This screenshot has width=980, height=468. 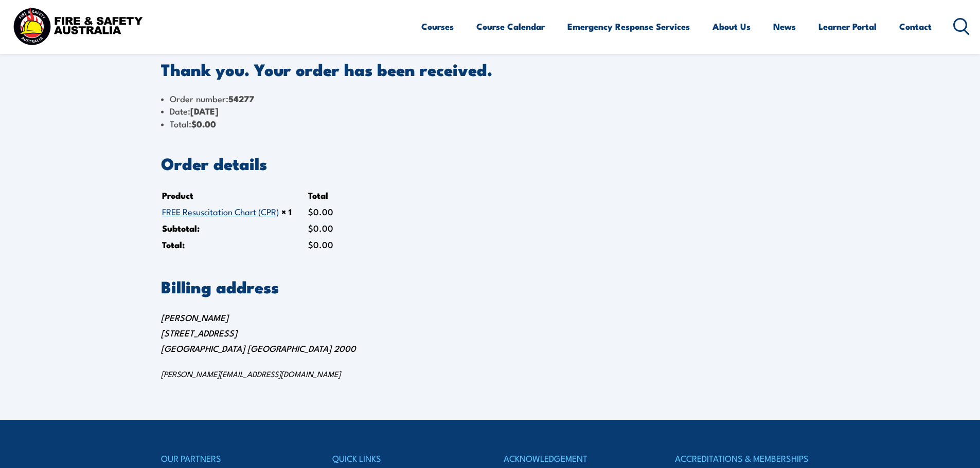 I want to click on h4: ACKNOWLEDGEMENT, so click(x=576, y=458).